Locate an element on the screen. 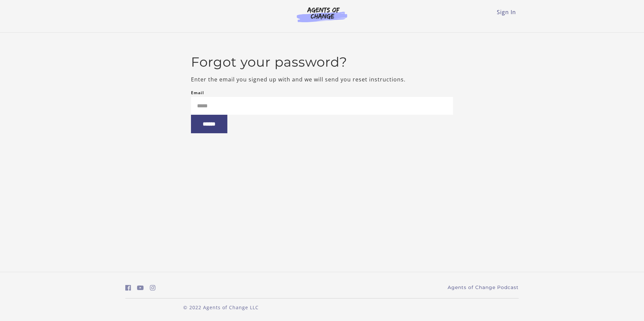  i: https://www.youtube.com/c/AgentsofChangeTestPrepbyMeaganMitchell (Open in a new window) is located at coordinates (140, 288).